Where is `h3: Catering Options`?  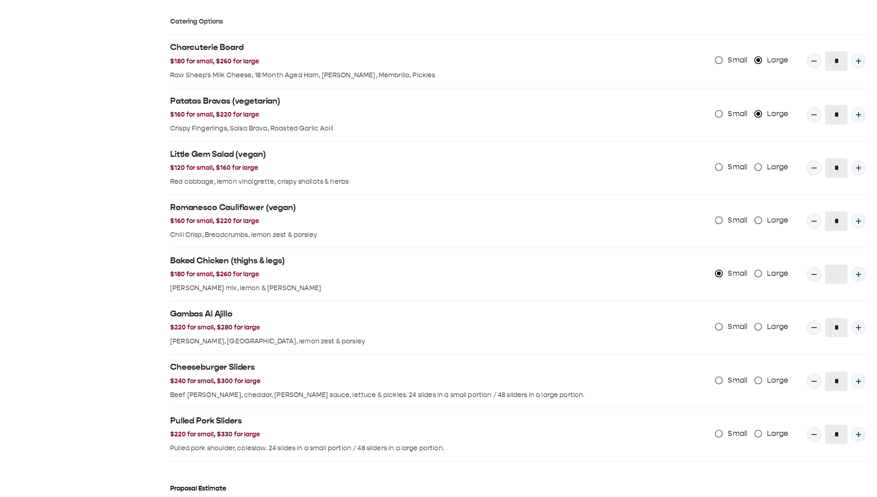
h3: Catering Options is located at coordinates (518, 22).